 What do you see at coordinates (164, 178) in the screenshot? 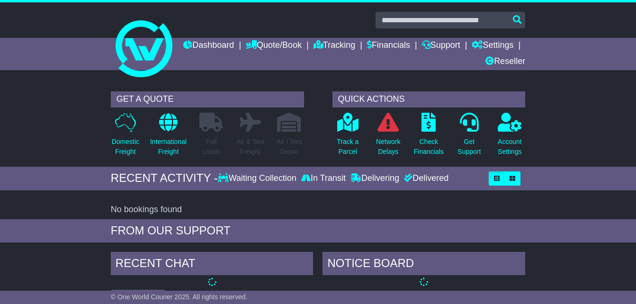
I see `div: RECENT ACTIVITY -` at bounding box center [164, 178].